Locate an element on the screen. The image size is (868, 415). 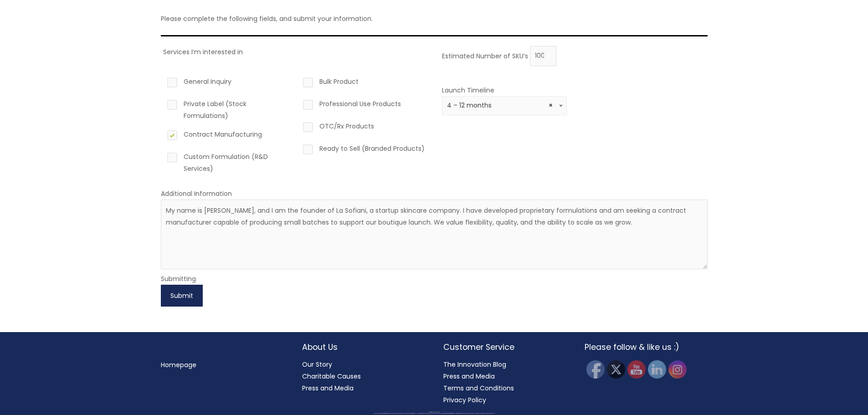
a: Homepage is located at coordinates (179, 365).